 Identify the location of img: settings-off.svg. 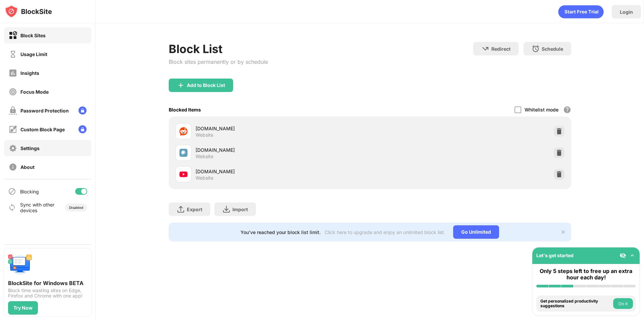
(13, 148).